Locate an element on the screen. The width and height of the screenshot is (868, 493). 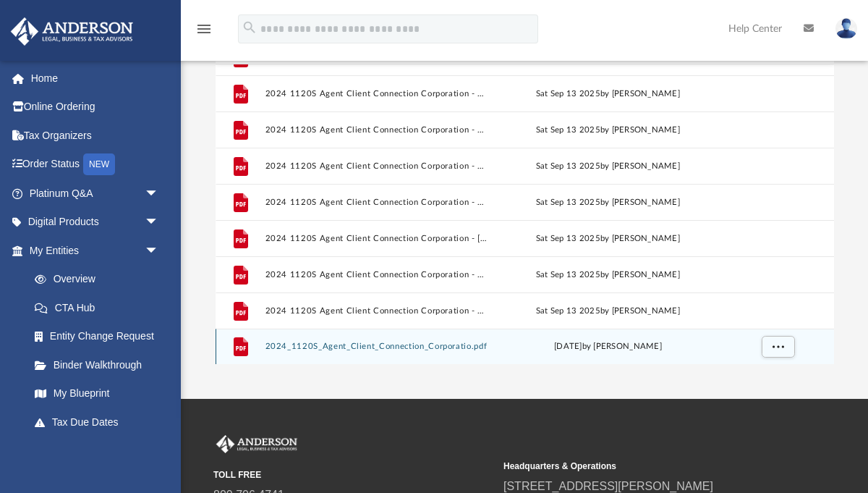
a: My Blueprint is located at coordinates (97, 394).